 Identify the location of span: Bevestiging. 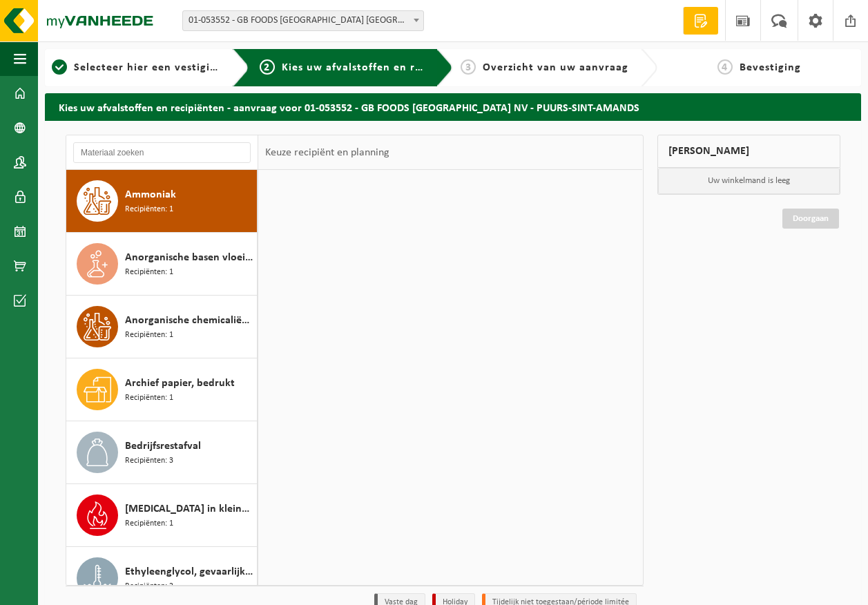
(770, 68).